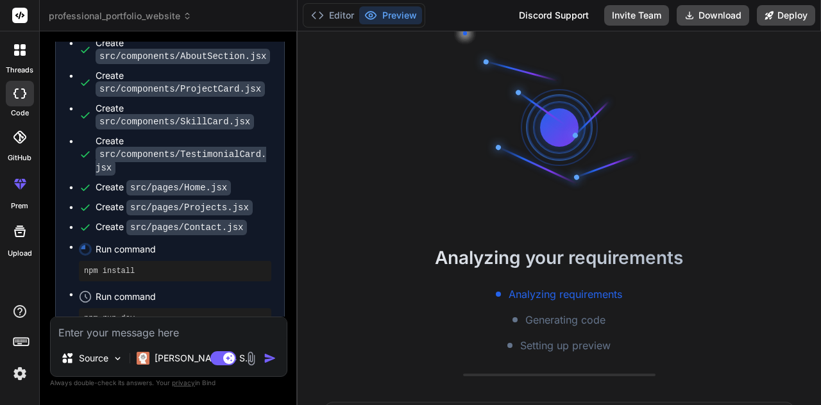 This screenshot has width=821, height=405. What do you see at coordinates (636, 15) in the screenshot?
I see `button: Invite Team` at bounding box center [636, 15].